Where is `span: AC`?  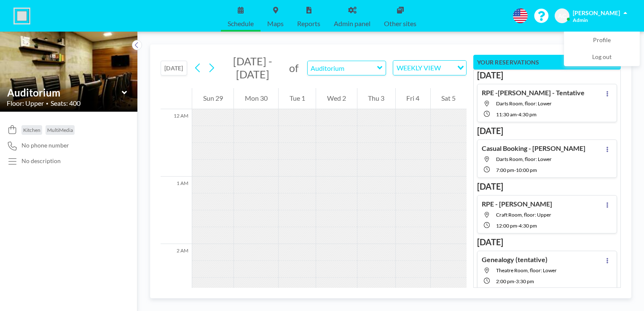
span: AC is located at coordinates (562, 16).